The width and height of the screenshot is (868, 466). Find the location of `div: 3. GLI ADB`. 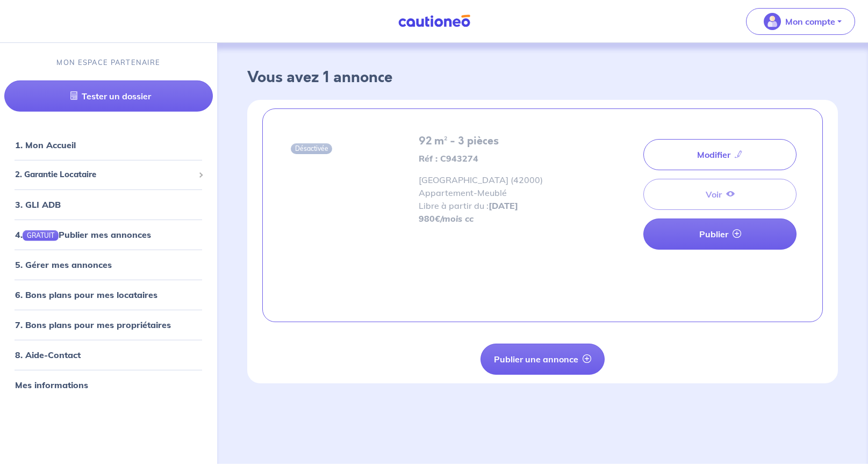

div: 3. GLI ADB is located at coordinates (108, 205).